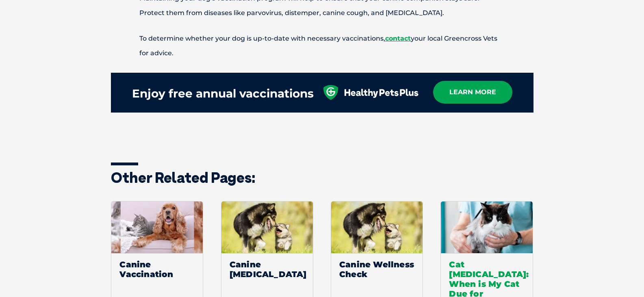 The width and height of the screenshot is (644, 297). I want to click on div: Enjoy free annual vaccinations, so click(223, 93).